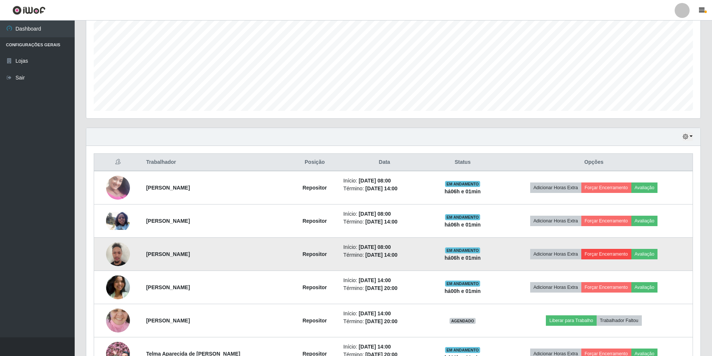 Image resolution: width=712 pixels, height=356 pixels. Describe the element at coordinates (463, 321) in the screenshot. I see `span: AGENDADO` at that location.